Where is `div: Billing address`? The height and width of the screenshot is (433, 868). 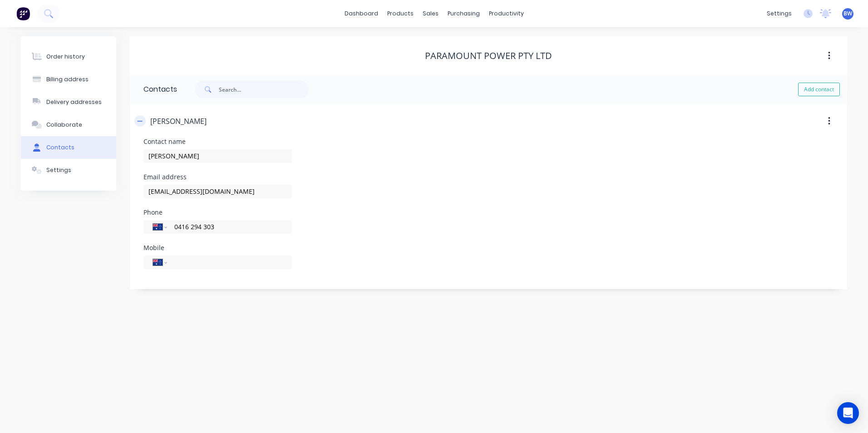 div: Billing address is located at coordinates (67, 79).